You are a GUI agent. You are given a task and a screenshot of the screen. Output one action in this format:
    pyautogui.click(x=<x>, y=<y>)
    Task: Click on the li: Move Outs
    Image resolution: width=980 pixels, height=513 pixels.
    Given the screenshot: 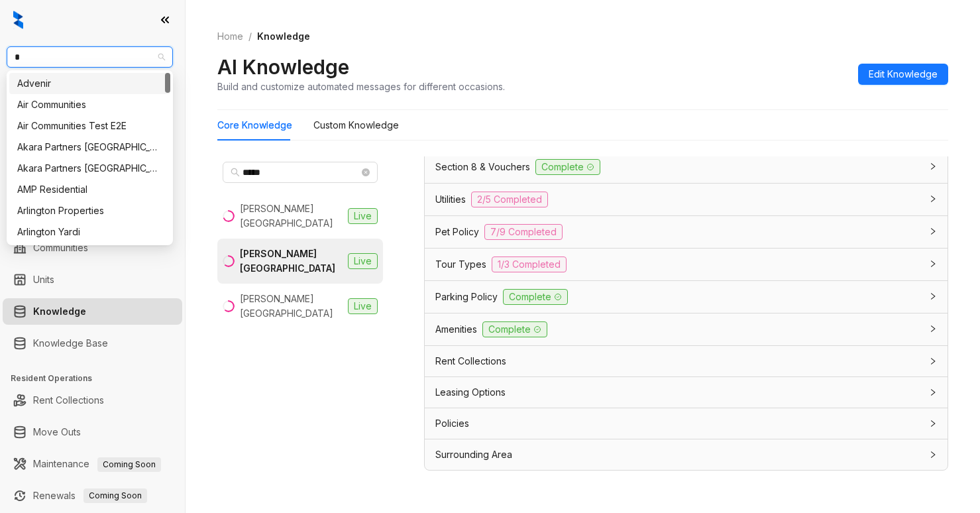 What is the action you would take?
    pyautogui.click(x=92, y=432)
    